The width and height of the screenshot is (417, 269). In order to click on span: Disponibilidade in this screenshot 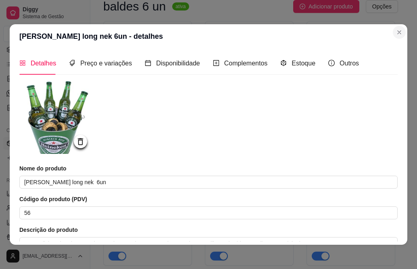, I will do `click(178, 63)`.